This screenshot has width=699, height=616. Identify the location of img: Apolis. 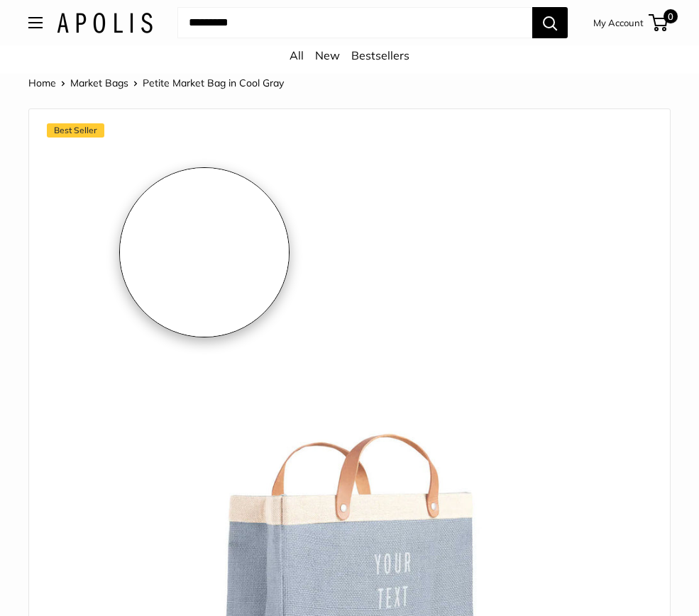
(104, 23).